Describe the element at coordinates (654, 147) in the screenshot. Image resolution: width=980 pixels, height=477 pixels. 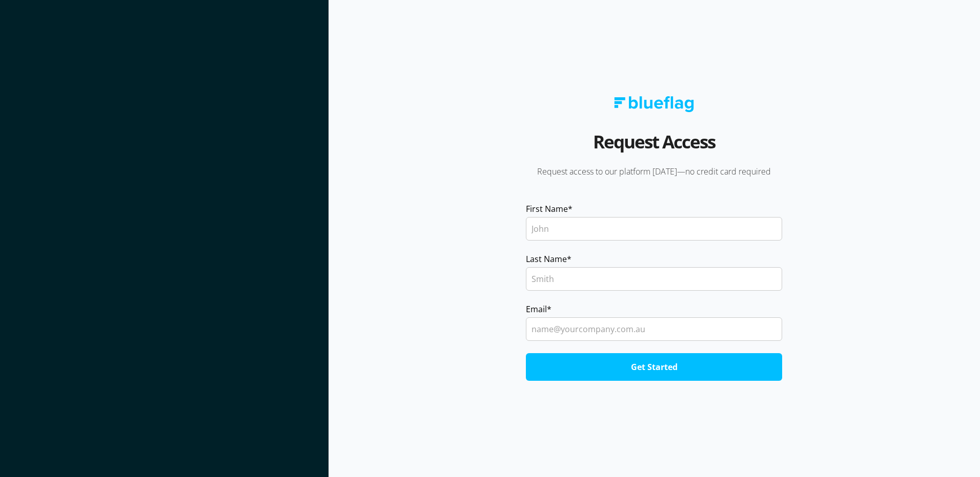
I see `h2: Request Access` at that location.